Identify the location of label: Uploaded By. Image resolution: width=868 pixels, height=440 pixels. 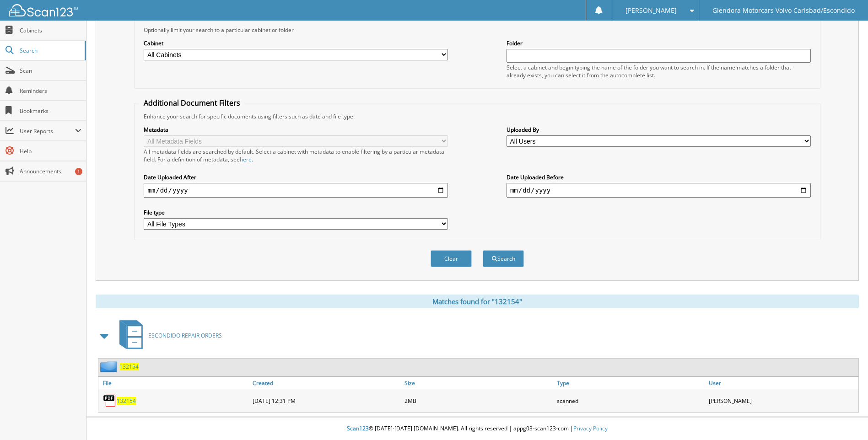
(658, 129).